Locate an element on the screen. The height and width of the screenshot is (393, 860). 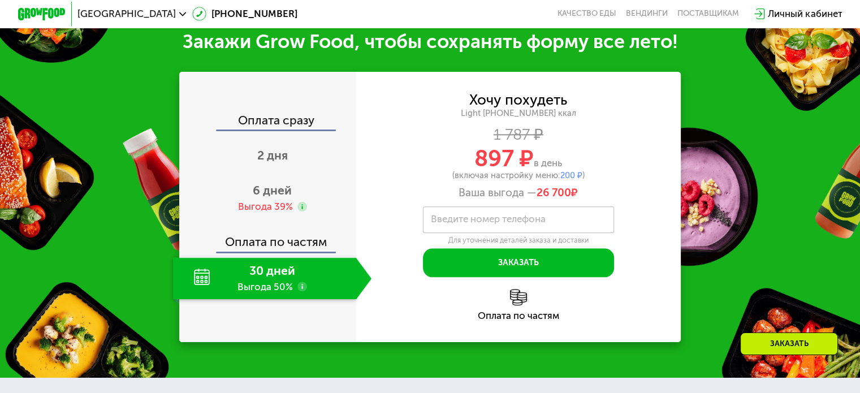
label: Введите номер телефона is located at coordinates (488, 219).